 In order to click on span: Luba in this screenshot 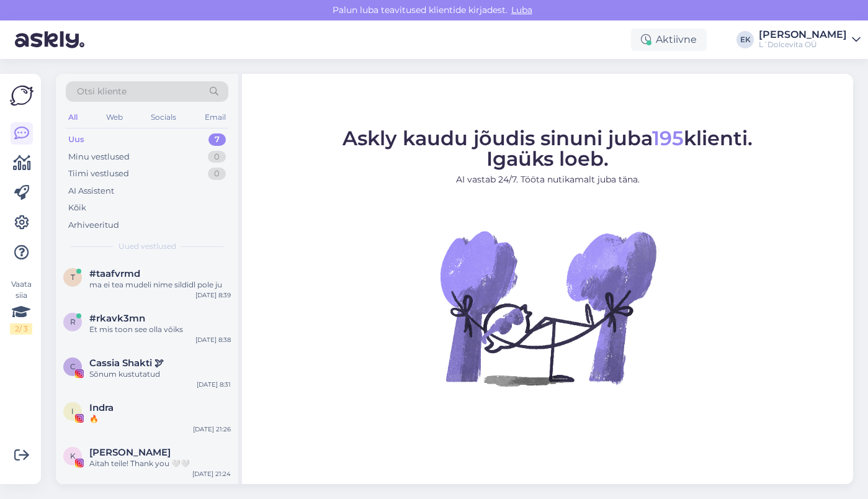, I will do `click(522, 10)`.